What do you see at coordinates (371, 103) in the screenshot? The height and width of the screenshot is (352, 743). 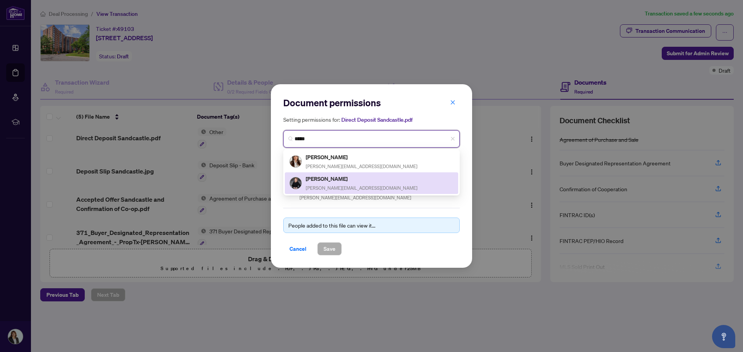 I see `h2: Document permissions` at bounding box center [371, 103].